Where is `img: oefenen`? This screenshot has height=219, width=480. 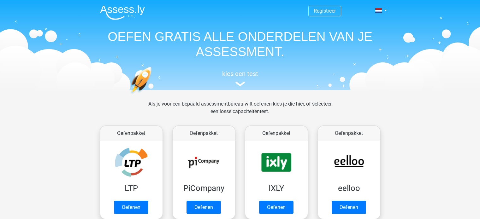 img: oefenen is located at coordinates (153, 95).